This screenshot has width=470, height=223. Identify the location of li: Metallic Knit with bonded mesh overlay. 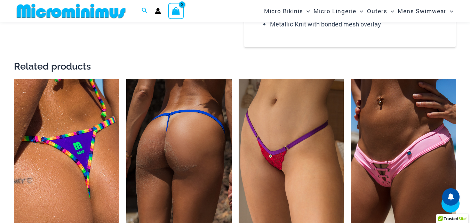
(359, 24).